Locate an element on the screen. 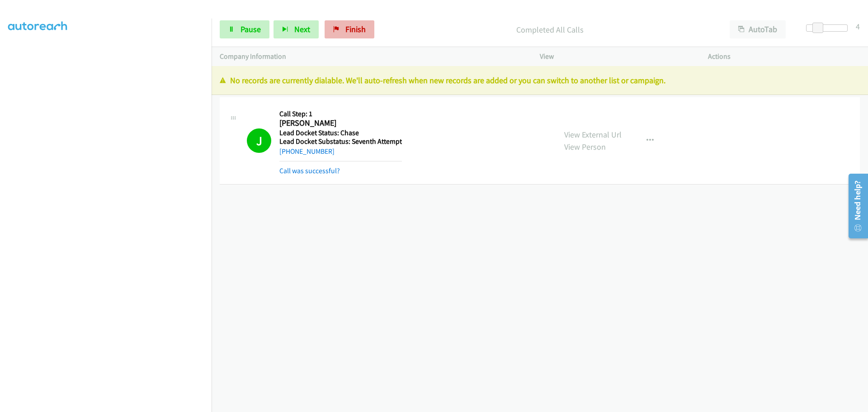 The width and height of the screenshot is (868, 412). p: Completed All Calls is located at coordinates (550, 30).